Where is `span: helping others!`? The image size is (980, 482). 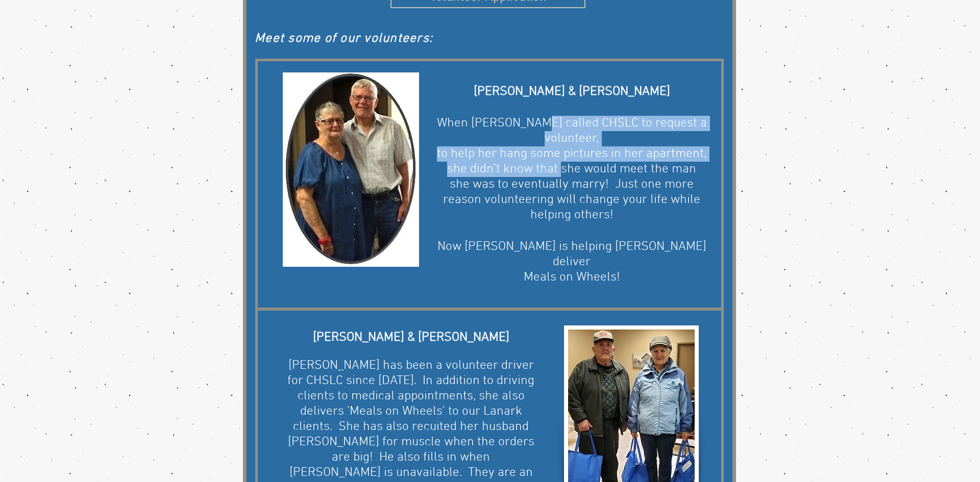
span: helping others! is located at coordinates (572, 216).